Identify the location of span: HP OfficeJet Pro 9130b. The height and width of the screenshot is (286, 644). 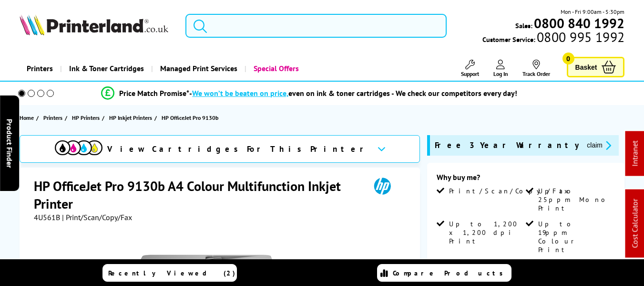
(189, 118).